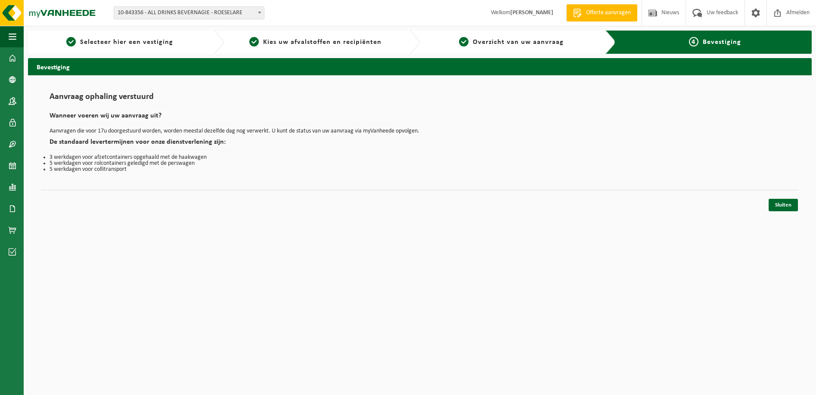 This screenshot has width=816, height=395. What do you see at coordinates (602, 13) in the screenshot?
I see `a: Offerte aanvragen` at bounding box center [602, 13].